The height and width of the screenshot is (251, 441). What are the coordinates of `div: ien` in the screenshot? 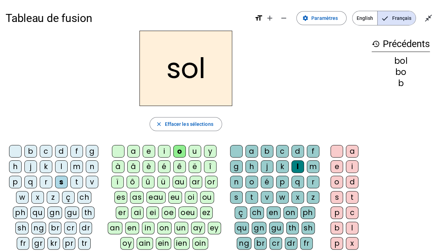 It's located at (182, 243).